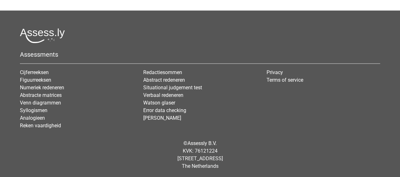 This screenshot has height=177, width=400. Describe the element at coordinates (200, 54) in the screenshot. I see `h5: Assessments` at that location.